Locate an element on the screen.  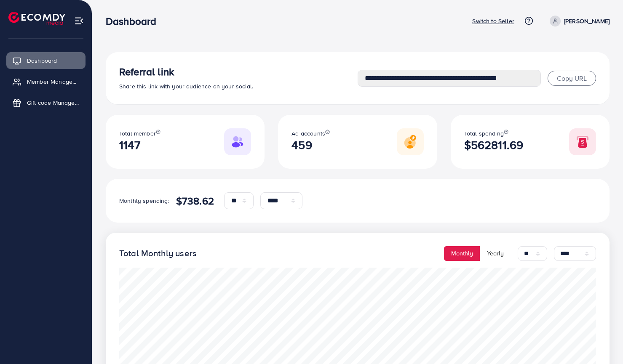
img: logo is located at coordinates (37, 18).